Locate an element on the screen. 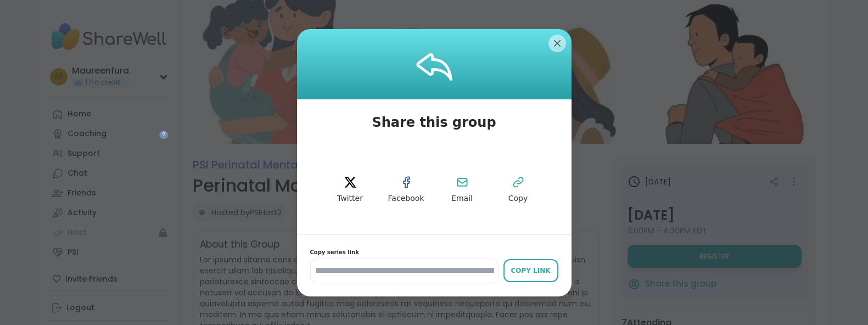  button: Email is located at coordinates (462, 190).